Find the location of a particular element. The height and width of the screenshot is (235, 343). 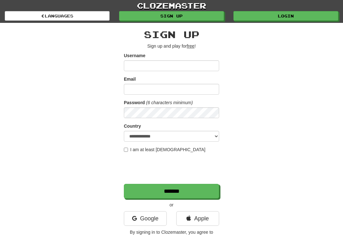

p: or is located at coordinates (172, 205).